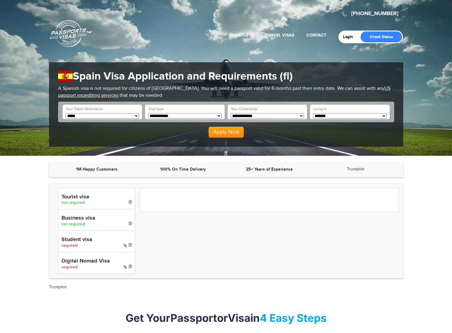  What do you see at coordinates (350, 37) in the screenshot?
I see `a: Login` at bounding box center [350, 37].